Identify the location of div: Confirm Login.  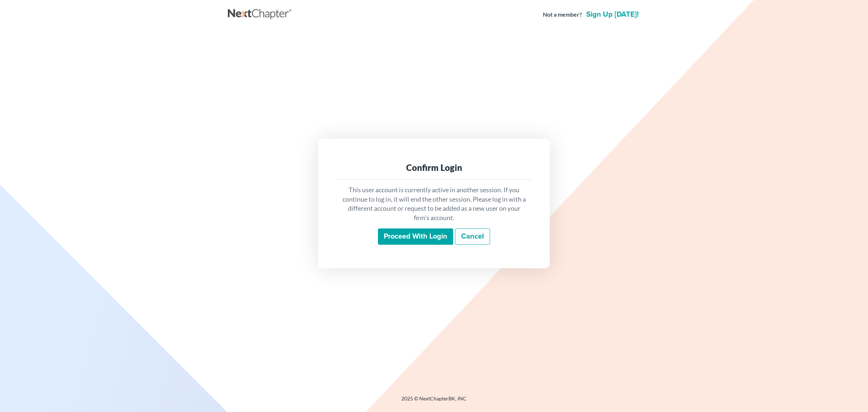
(434, 168).